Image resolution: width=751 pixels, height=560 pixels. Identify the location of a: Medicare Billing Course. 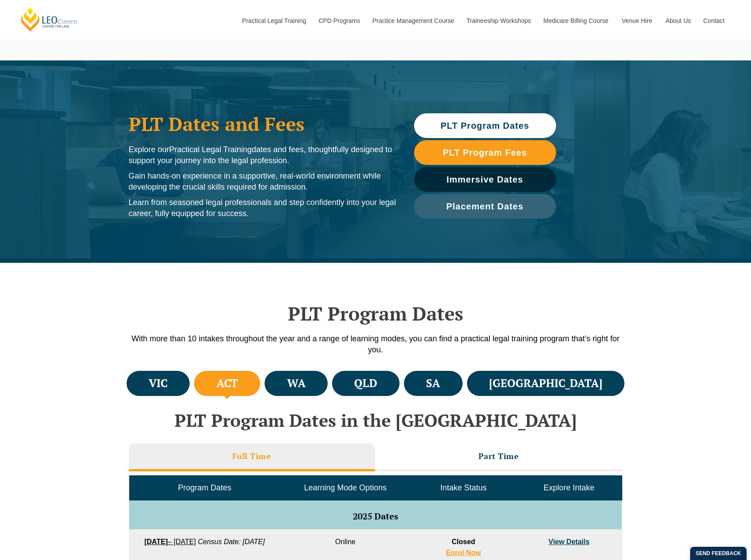
(576, 21).